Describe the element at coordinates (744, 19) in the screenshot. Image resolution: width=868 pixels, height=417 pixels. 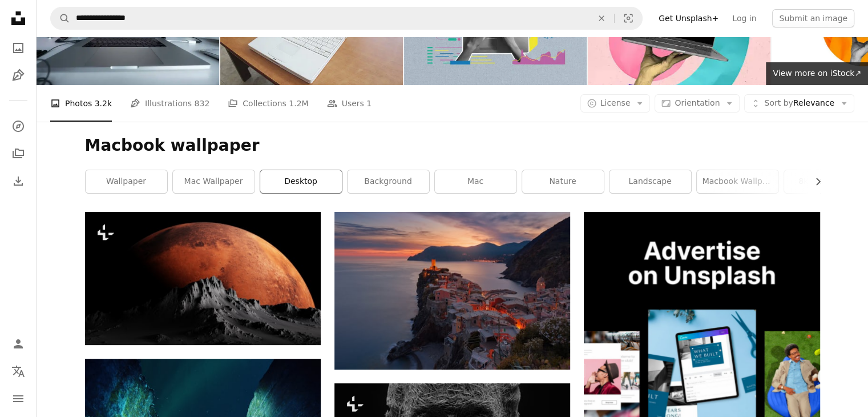
I see `a: Log in` at that location.